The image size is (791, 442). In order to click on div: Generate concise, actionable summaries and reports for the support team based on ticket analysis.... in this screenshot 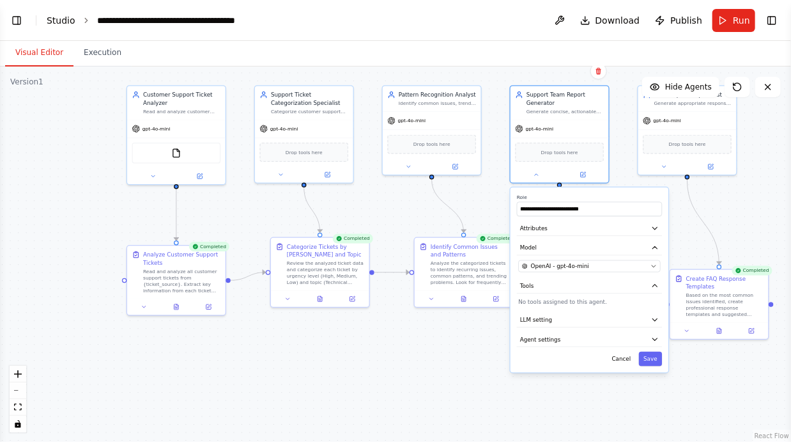, I will do `click(565, 111)`.